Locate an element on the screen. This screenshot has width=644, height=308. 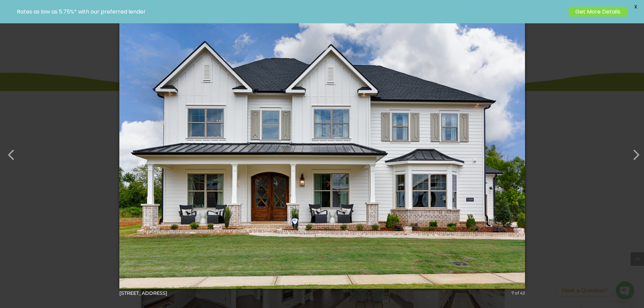
button: Next (Right arrow key) is located at coordinates (633, 151).